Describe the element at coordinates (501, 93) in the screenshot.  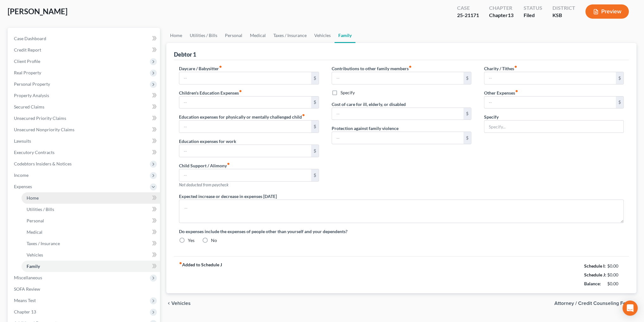
I see `label: Other Expenses` at that location.